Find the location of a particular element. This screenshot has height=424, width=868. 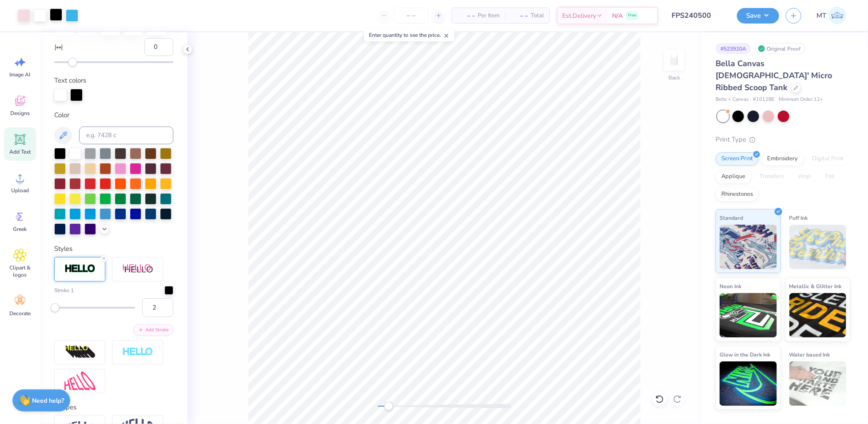

label: Color is located at coordinates (114, 115).